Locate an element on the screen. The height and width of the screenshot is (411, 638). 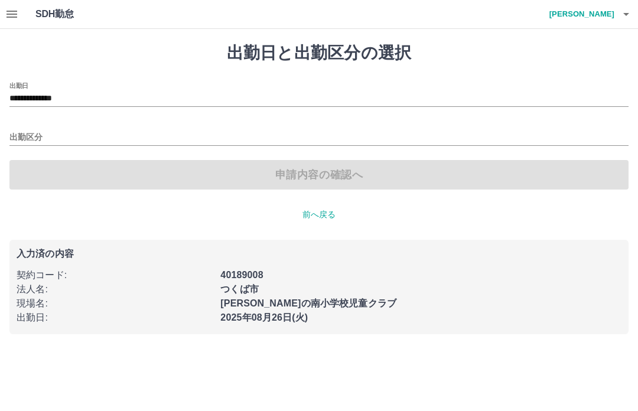
p: 前へ戻る is located at coordinates (319, 215).